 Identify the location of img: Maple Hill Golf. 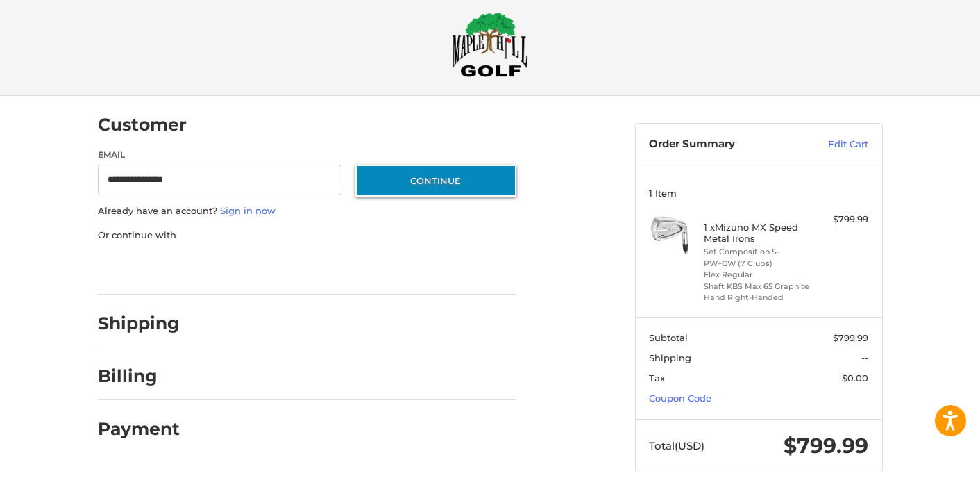
(490, 44).